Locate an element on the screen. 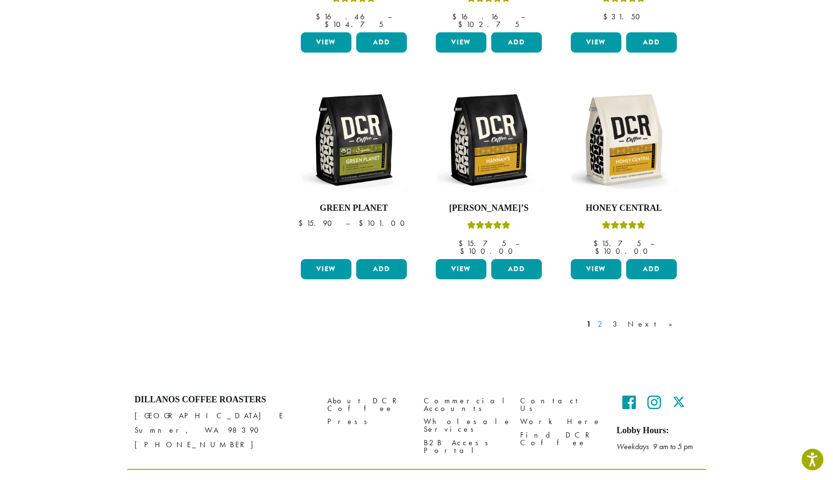 The width and height of the screenshot is (833, 480). img: DCR-12oz-Hannahs-Stock-scaled.png is located at coordinates (489, 140).